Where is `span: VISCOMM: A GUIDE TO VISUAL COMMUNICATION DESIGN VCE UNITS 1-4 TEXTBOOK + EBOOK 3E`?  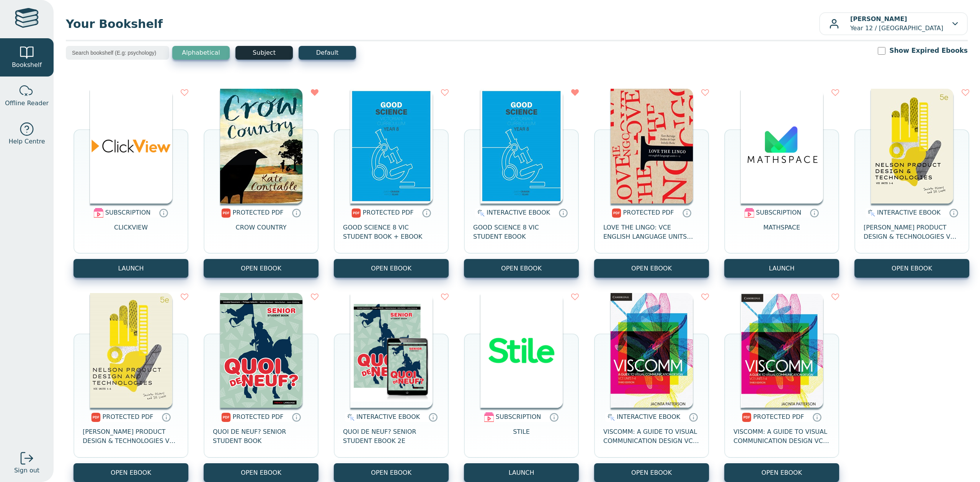
span: VISCOMM: A GUIDE TO VISUAL COMMUNICATION DESIGN VCE UNITS 1-4 TEXTBOOK + EBOOK 3E is located at coordinates (781, 437).